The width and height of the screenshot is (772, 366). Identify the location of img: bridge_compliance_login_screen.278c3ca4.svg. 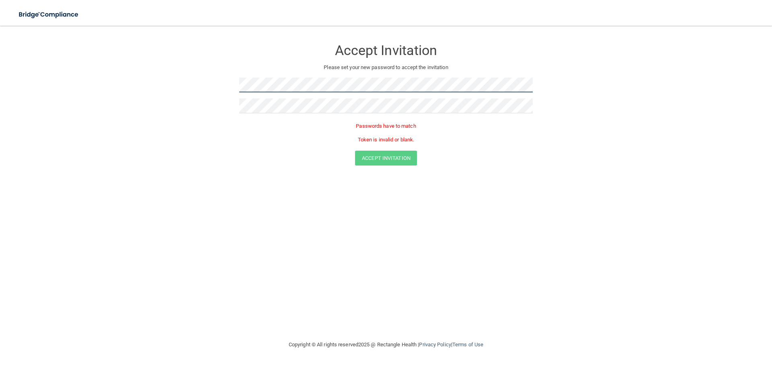
(49, 14).